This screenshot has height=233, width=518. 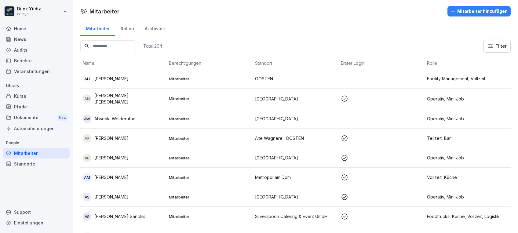 What do you see at coordinates (87, 158) in the screenshot?
I see `div: AB` at bounding box center [87, 158].